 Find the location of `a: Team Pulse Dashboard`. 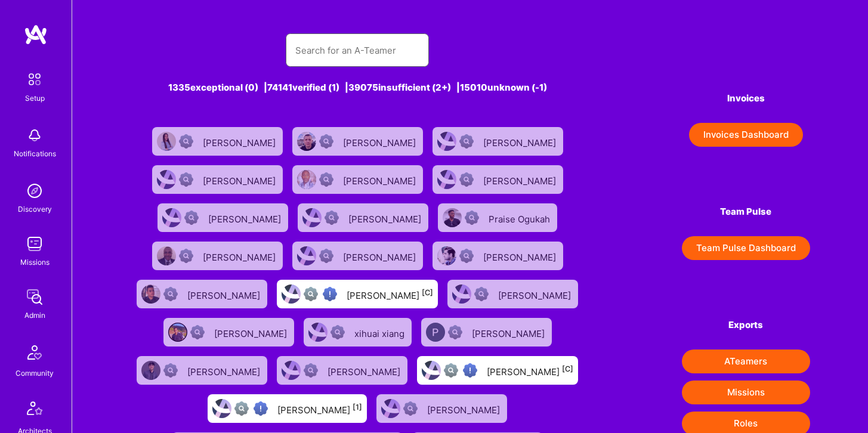

a: Team Pulse Dashboard is located at coordinates (746, 249).